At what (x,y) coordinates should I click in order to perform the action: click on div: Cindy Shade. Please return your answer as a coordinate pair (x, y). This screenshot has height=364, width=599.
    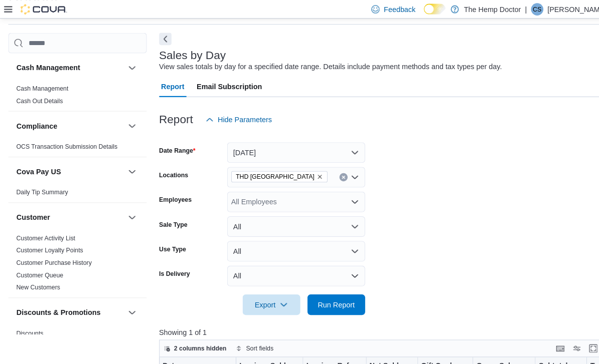
    Looking at the image, I should click on (523, 9).